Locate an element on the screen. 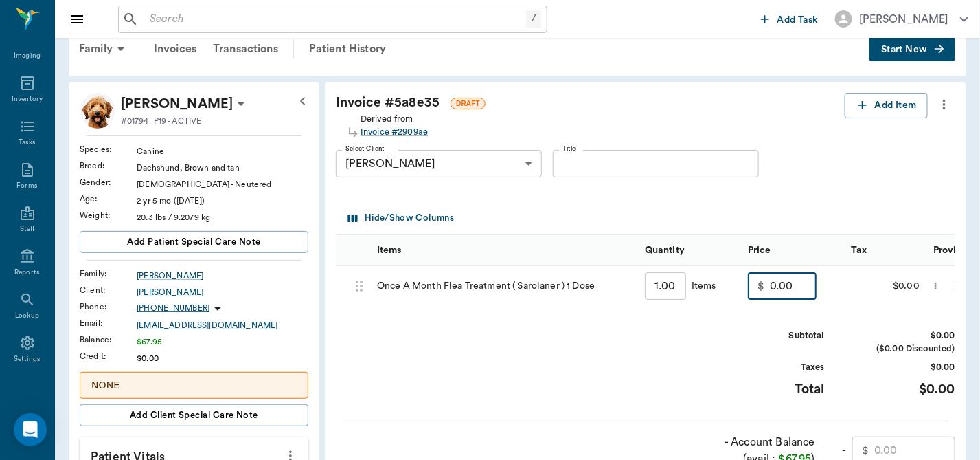 The image size is (980, 460). div: Patient History is located at coordinates (348, 49).